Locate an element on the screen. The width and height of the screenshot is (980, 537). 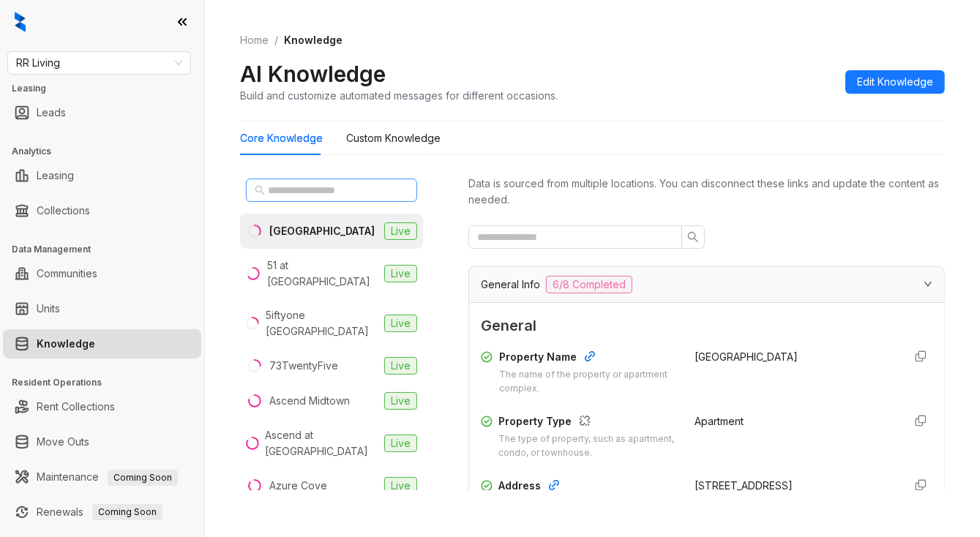
h3: Analytics is located at coordinates (108, 151).